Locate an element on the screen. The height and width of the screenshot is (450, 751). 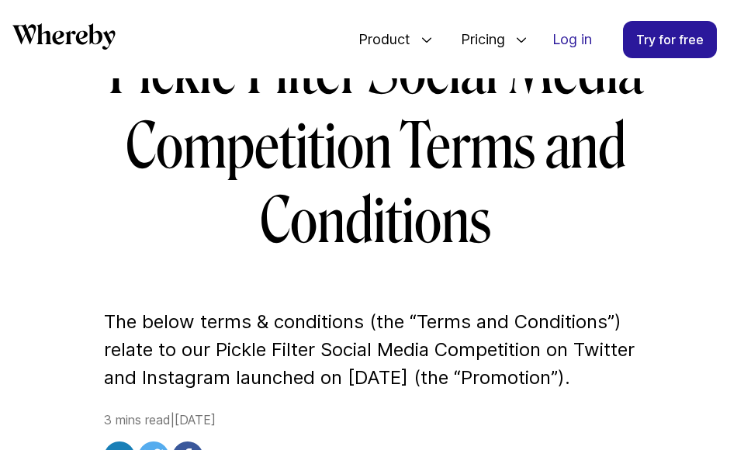
svg: Whereby is located at coordinates (64, 36).